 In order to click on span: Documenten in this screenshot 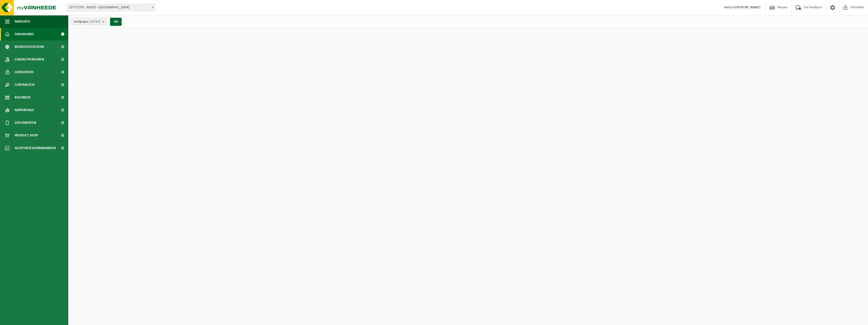, I will do `click(25, 123)`.